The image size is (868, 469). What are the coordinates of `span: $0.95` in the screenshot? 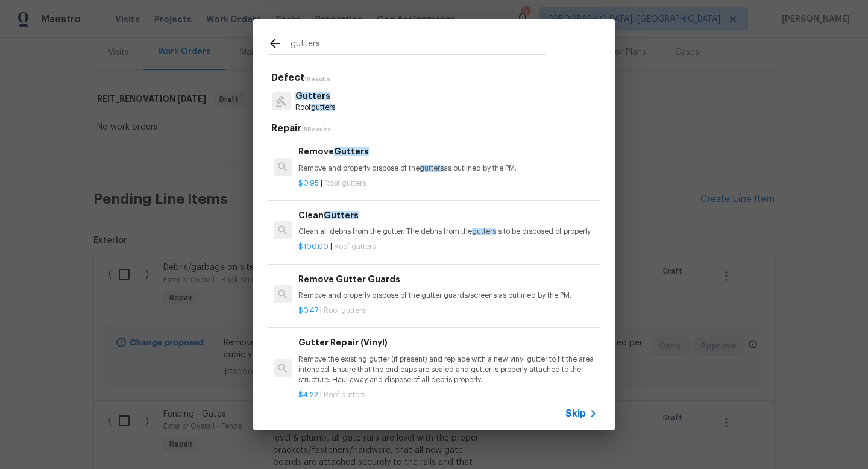 It's located at (309, 183).